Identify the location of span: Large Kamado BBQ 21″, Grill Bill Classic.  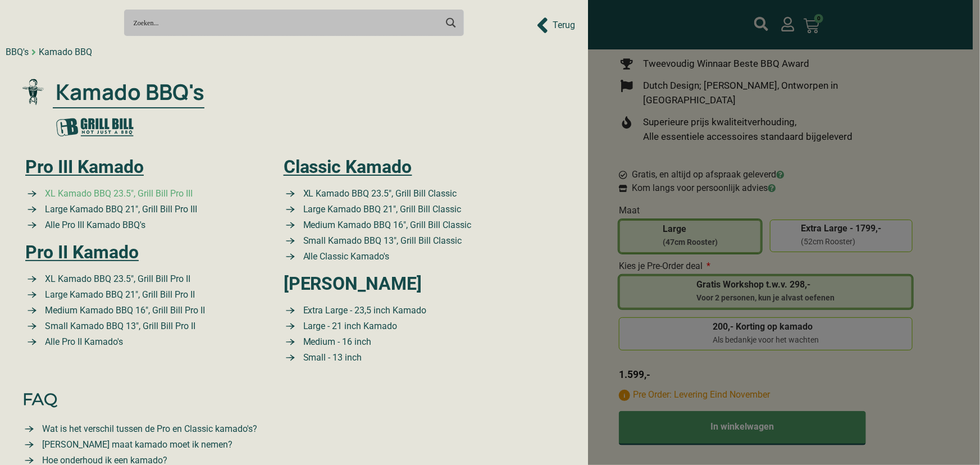
(380, 210).